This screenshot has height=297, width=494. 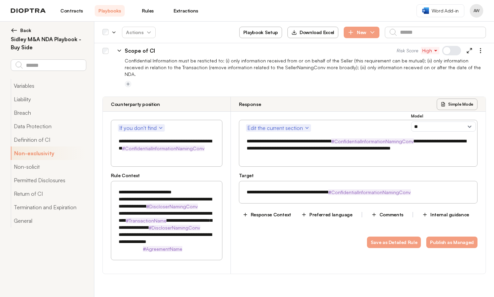 I want to click on a: Word Add-in, so click(x=440, y=11).